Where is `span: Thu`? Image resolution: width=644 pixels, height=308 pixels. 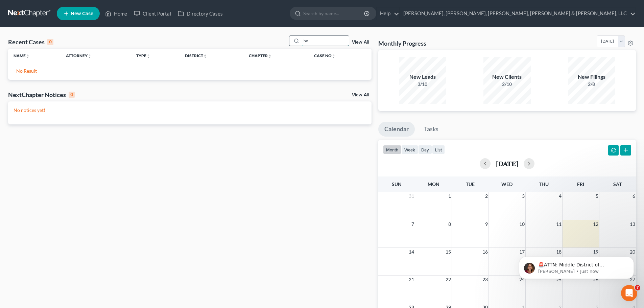 span: Thu is located at coordinates (543, 184).